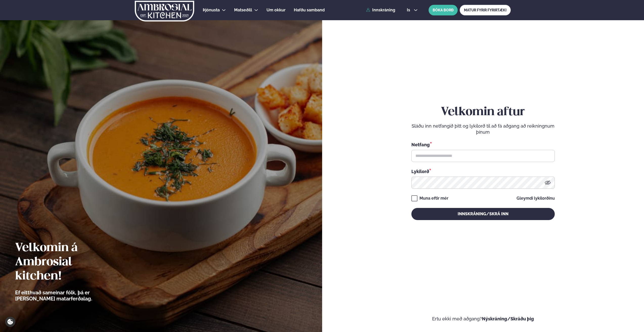 Image resolution: width=644 pixels, height=332 pixels. What do you see at coordinates (412, 10) in the screenshot?
I see `button: is` at bounding box center [412, 10].